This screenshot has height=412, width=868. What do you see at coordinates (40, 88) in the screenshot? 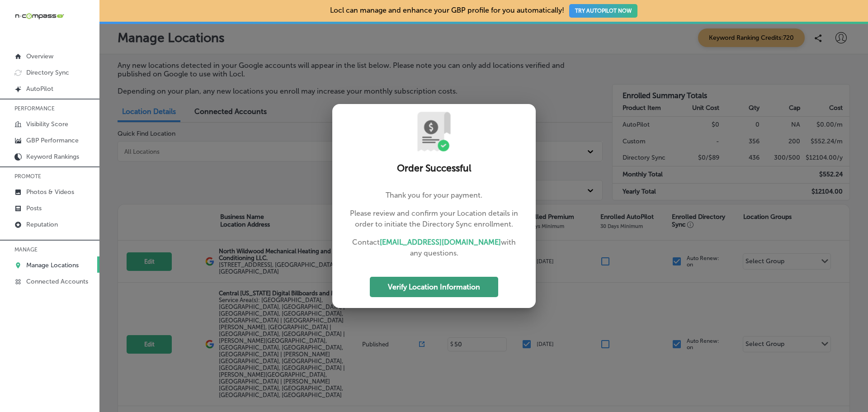
I see `p: AutoPilot` at bounding box center [40, 88].